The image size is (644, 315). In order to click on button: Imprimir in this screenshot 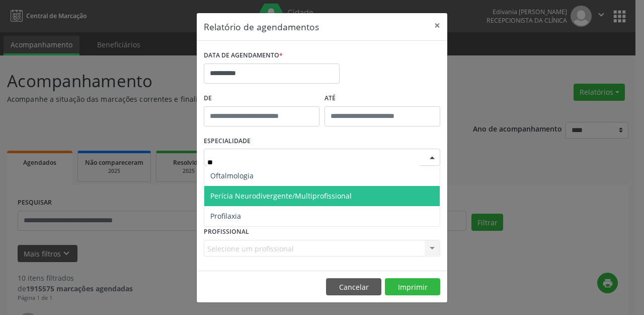, I will do `click(413, 287)`.